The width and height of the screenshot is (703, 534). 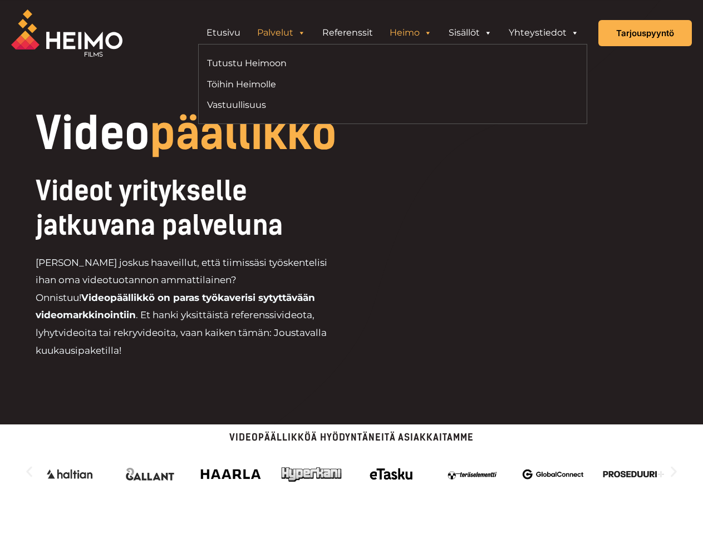 I want to click on aside: Header Widget 1, so click(x=392, y=33).